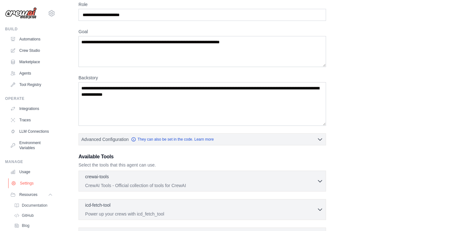 The height and width of the screenshot is (231, 470). I want to click on a: Settings, so click(32, 183).